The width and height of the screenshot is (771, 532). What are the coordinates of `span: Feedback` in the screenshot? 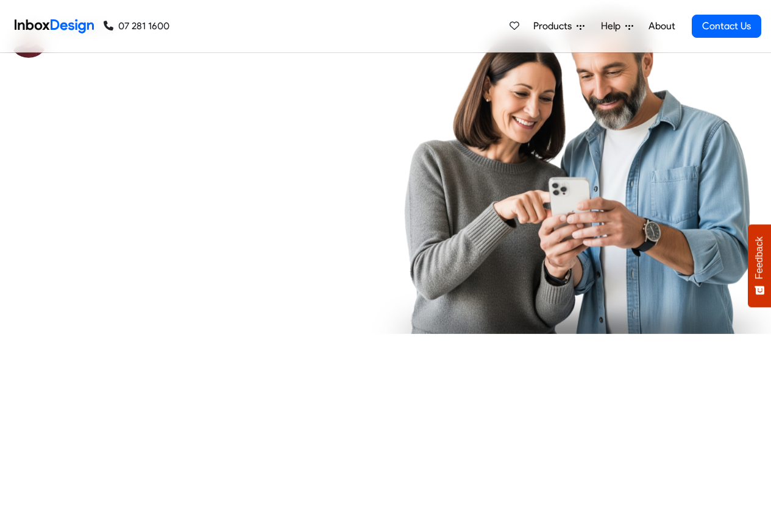 It's located at (759, 258).